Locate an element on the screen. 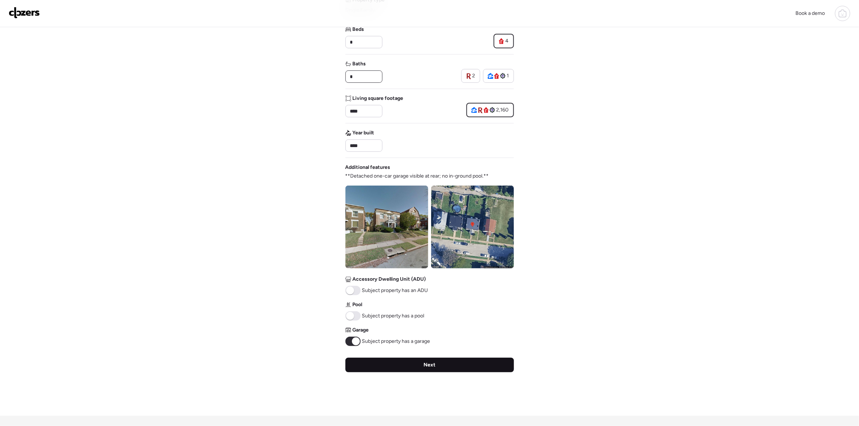 The image size is (859, 426). span: Living square footage is located at coordinates (378, 98).